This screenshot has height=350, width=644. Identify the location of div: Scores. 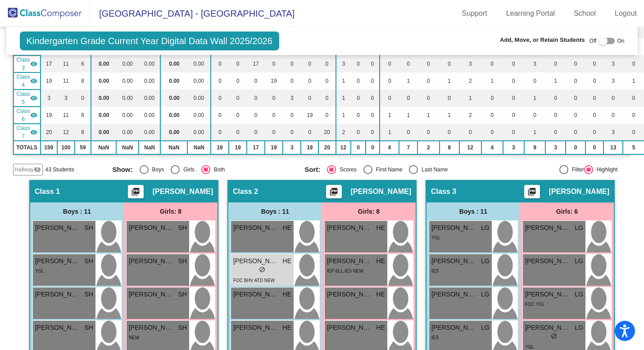
(346, 170).